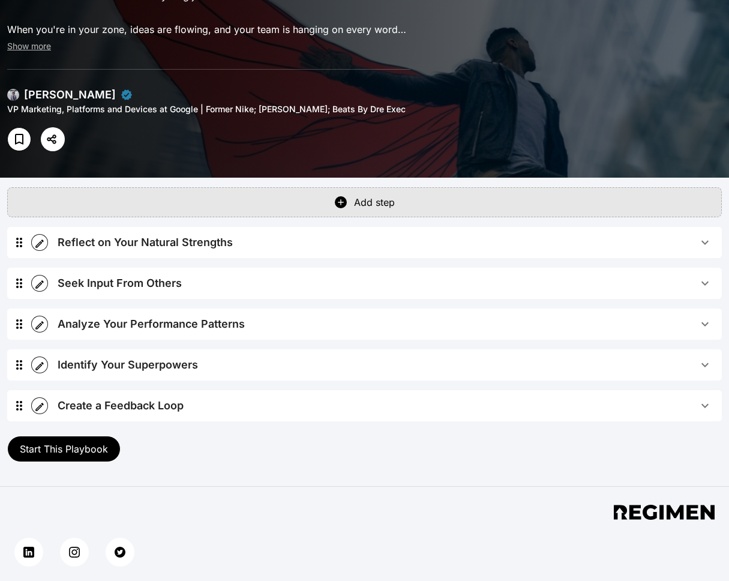 The height and width of the screenshot is (581, 729). What do you see at coordinates (64, 449) in the screenshot?
I see `button: Start This Playbook` at bounding box center [64, 449].